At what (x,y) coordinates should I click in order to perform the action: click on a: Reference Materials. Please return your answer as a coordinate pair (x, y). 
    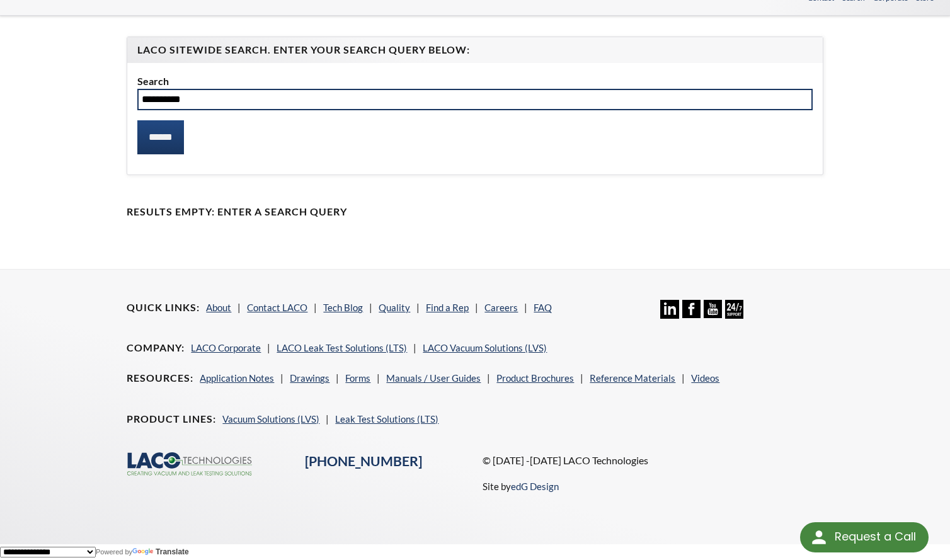
    Looking at the image, I should click on (632, 378).